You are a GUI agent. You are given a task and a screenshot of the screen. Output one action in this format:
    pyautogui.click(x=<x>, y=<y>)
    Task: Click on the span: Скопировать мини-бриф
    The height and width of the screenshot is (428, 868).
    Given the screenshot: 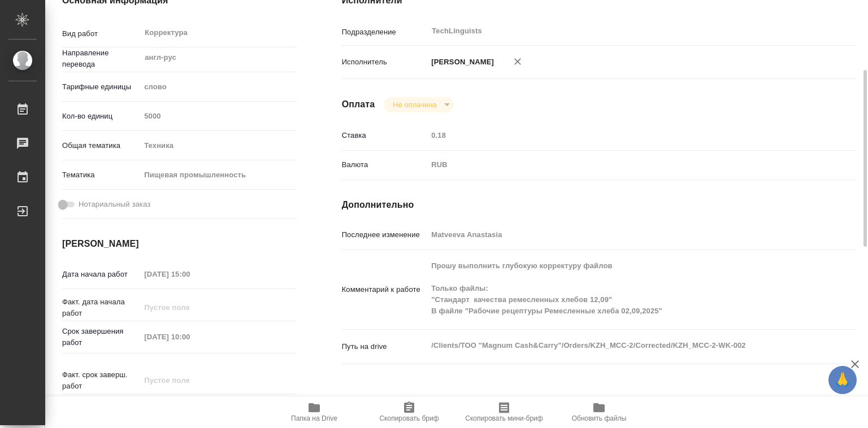 What is the action you would take?
    pyautogui.click(x=503, y=418)
    